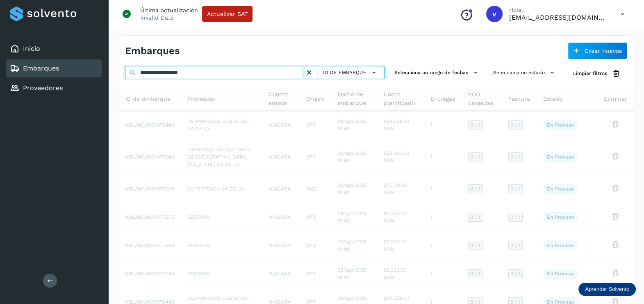 The height and width of the screenshot is (304, 644). What do you see at coordinates (41, 68) in the screenshot?
I see `a: Embarques` at bounding box center [41, 68].